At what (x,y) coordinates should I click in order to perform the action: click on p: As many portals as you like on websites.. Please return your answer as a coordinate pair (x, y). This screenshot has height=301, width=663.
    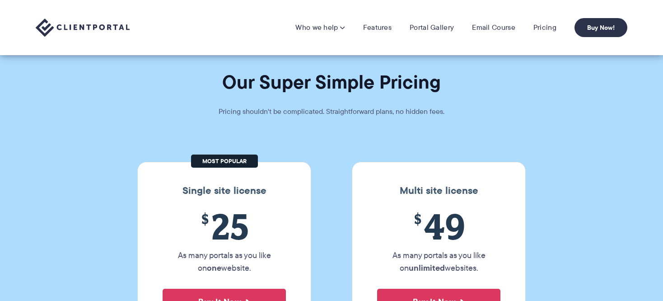
    Looking at the image, I should click on (438, 261).